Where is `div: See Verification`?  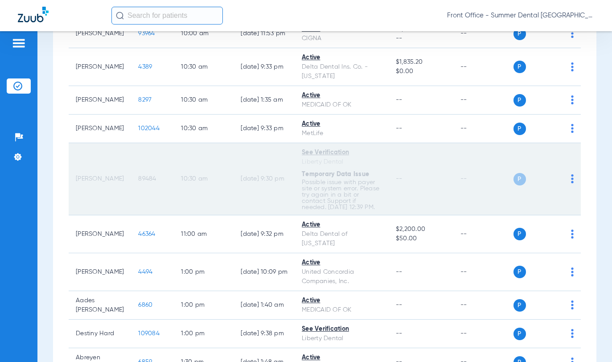
div: See Verification is located at coordinates (342, 153).